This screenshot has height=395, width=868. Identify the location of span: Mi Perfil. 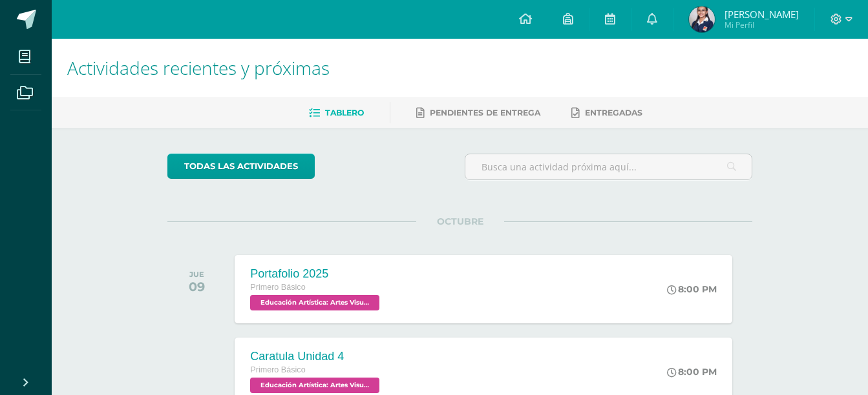
(761, 25).